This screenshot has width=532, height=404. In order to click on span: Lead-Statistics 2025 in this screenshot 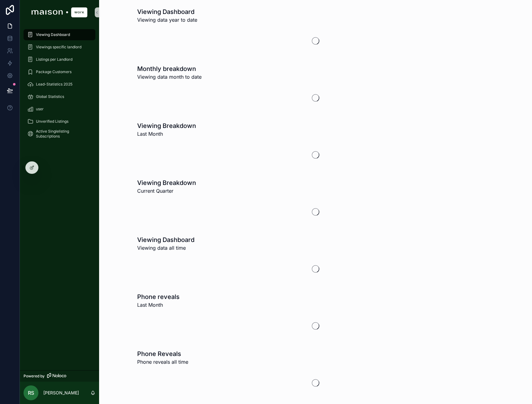, I will do `click(54, 84)`.